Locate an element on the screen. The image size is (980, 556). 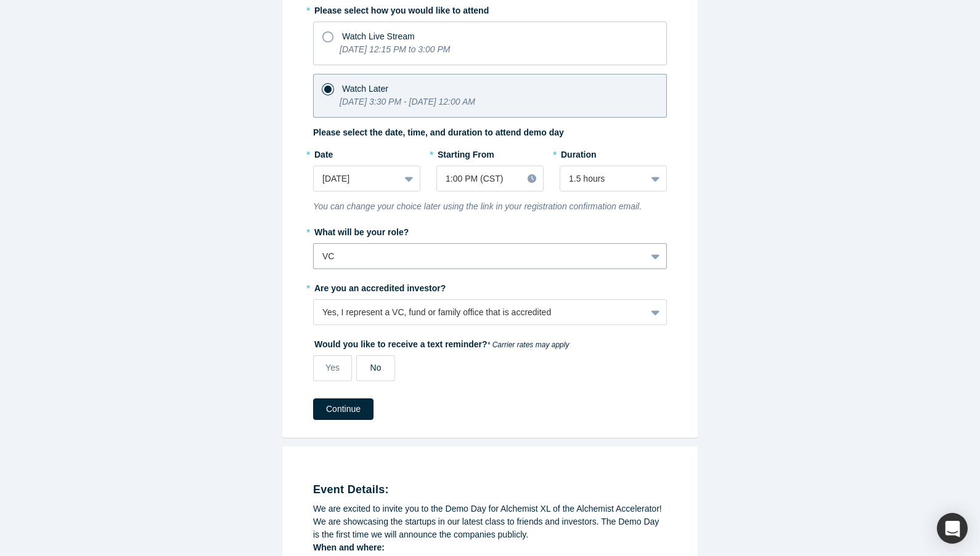
label: Would you like to receive a text reminder? is located at coordinates (490, 342).